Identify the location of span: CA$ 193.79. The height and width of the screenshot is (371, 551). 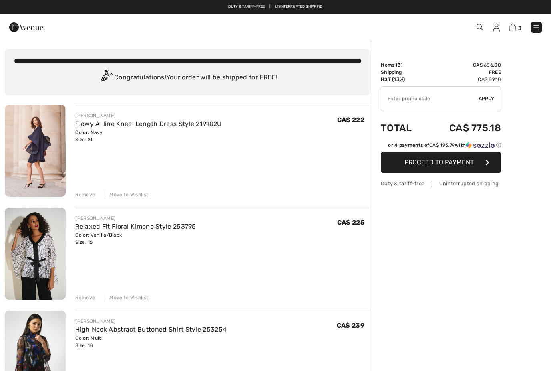
(442, 145).